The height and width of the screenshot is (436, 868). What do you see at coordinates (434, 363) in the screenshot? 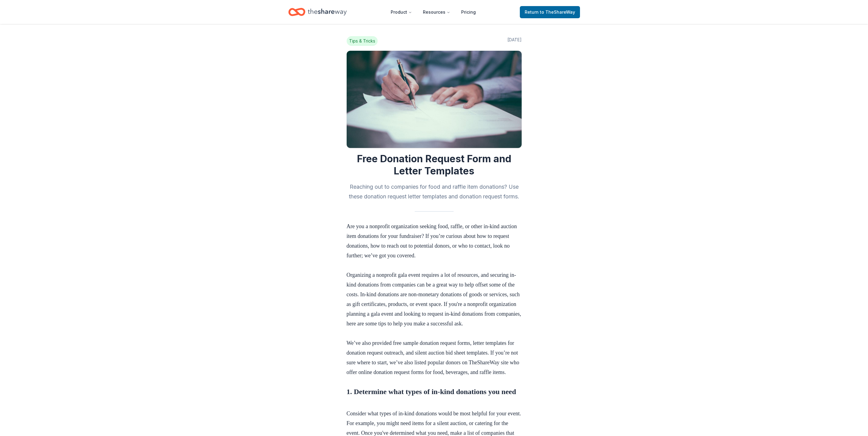
I see `p: We’ve also provided free sample donation request forms, letter templates for donation request out...` at bounding box center [434, 363].